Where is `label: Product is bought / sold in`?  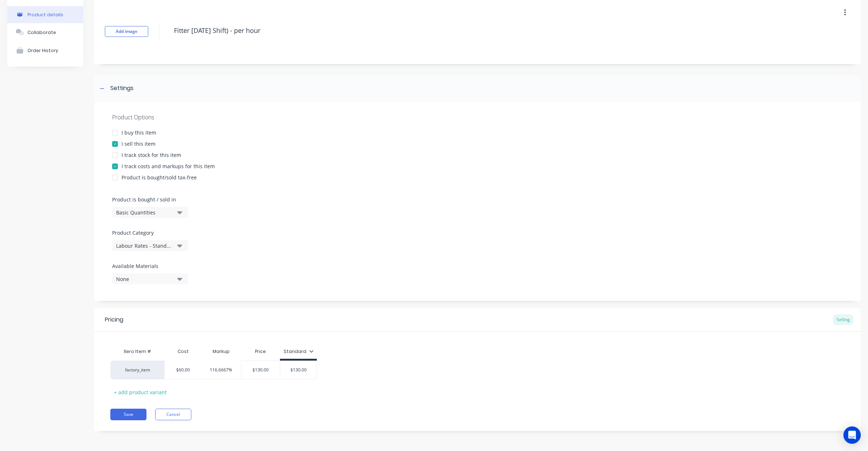
label: Product is bought / sold in is located at coordinates (149, 200).